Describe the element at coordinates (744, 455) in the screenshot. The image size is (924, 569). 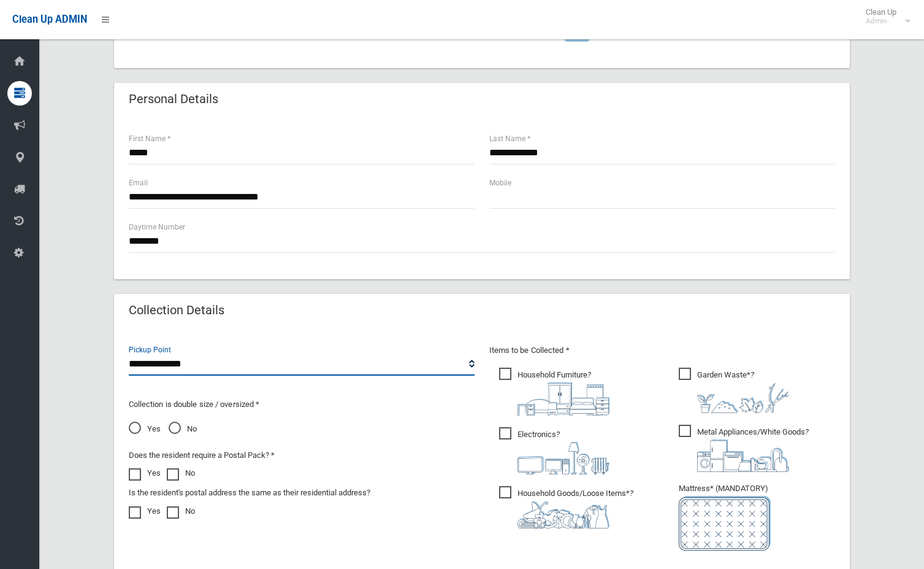
I see `img: 36c1b0289cb1767239cdd3de9e694f19.png` at that location.